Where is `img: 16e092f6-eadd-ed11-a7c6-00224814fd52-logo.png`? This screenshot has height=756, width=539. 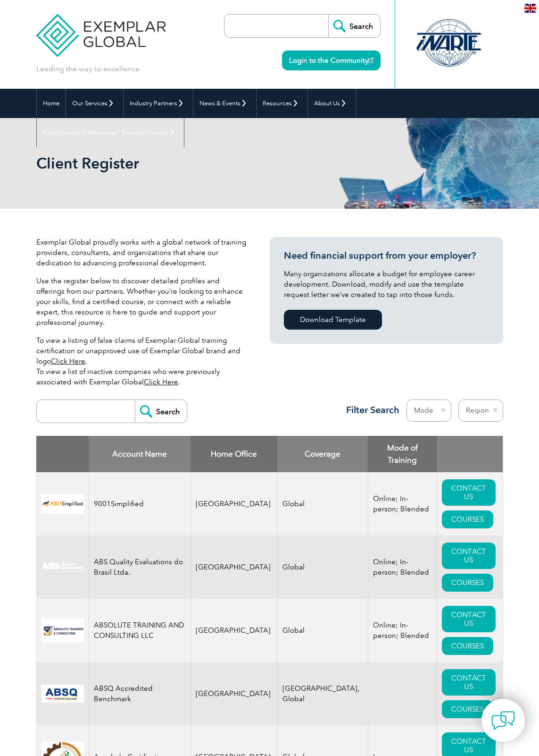 img: 16e092f6-eadd-ed11-a7c6-00224814fd52-logo.png is located at coordinates (63, 630).